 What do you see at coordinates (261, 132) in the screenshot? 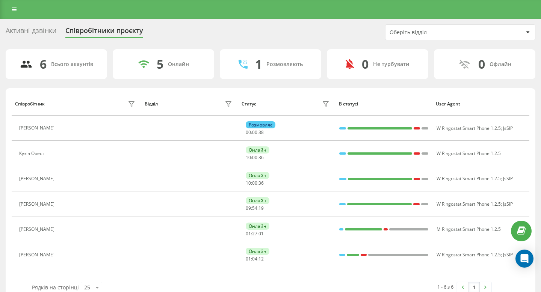
I see `span: 38` at bounding box center [261, 132].